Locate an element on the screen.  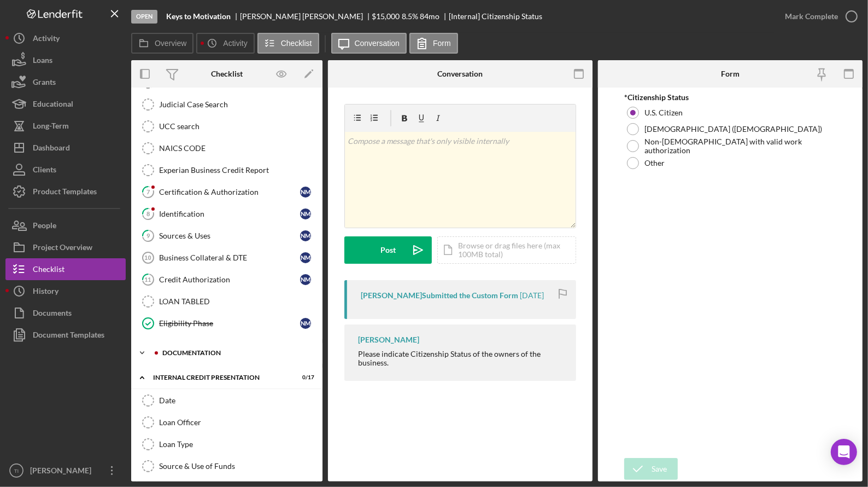
div: Form is located at coordinates (731, 74).